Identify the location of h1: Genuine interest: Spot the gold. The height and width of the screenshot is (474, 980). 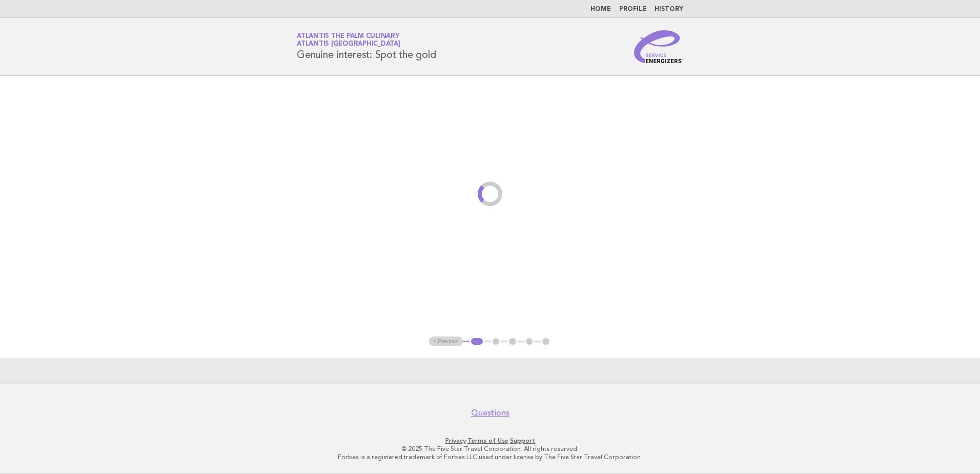
(366, 47).